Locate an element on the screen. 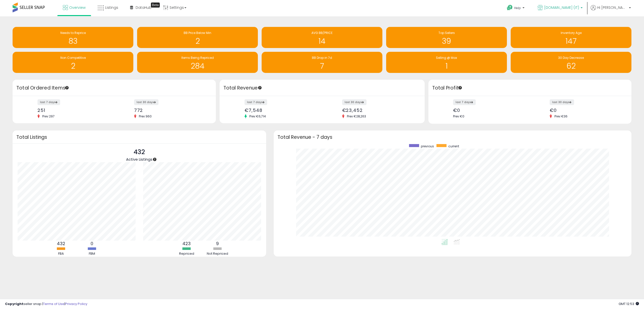  span: previous is located at coordinates (427, 146).